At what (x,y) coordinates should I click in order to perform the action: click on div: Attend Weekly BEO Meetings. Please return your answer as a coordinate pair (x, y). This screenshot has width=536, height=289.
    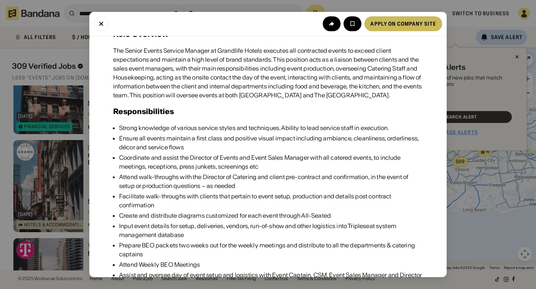
    Looking at the image, I should click on (271, 265).